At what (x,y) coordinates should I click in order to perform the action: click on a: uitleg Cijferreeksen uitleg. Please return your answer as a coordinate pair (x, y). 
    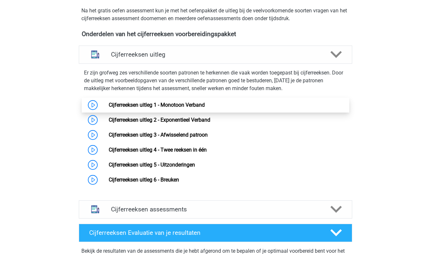
    Looking at the image, I should click on (215, 55).